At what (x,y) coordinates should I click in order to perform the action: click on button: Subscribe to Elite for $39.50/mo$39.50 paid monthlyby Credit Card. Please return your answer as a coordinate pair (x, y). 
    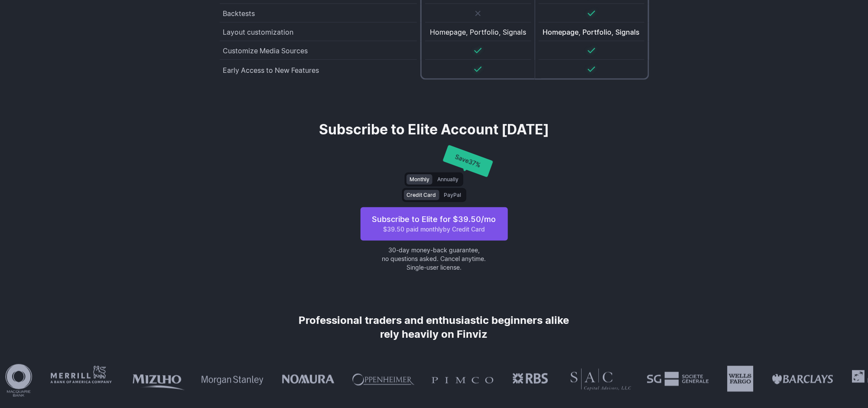
    Looking at the image, I should click on (434, 224).